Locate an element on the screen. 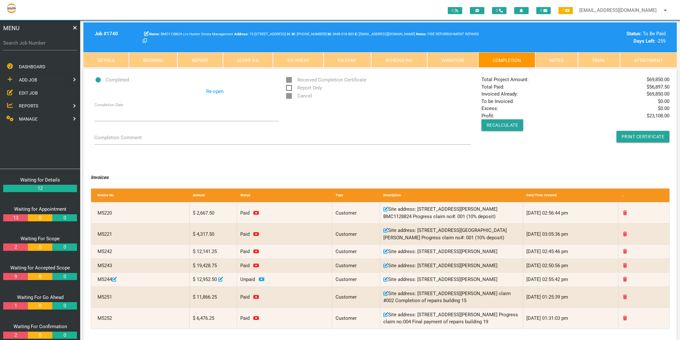 This screenshot has height=340, width=680. a: Waiting for Accepted Scope is located at coordinates (40, 268).